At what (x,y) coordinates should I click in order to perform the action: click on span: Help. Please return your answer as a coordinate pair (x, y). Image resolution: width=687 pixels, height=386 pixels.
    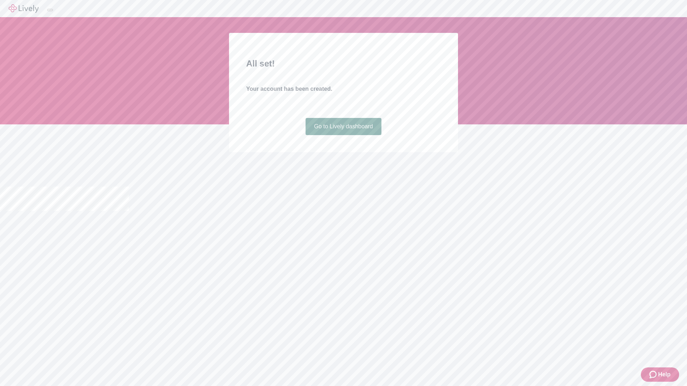
    Looking at the image, I should click on (664, 375).